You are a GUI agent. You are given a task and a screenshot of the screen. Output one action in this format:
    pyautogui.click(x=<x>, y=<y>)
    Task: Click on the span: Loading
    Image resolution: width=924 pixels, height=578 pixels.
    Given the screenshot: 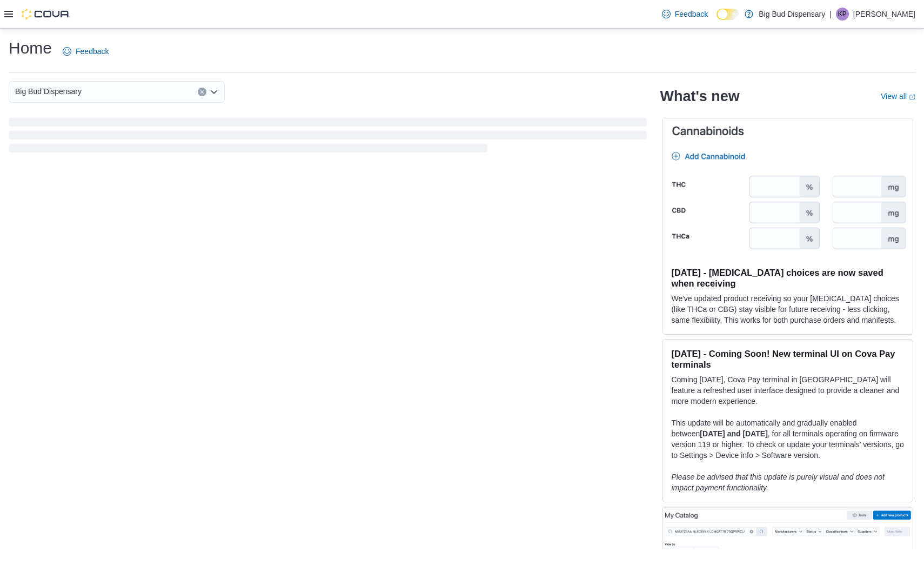 What is the action you would take?
    pyautogui.click(x=328, y=138)
    